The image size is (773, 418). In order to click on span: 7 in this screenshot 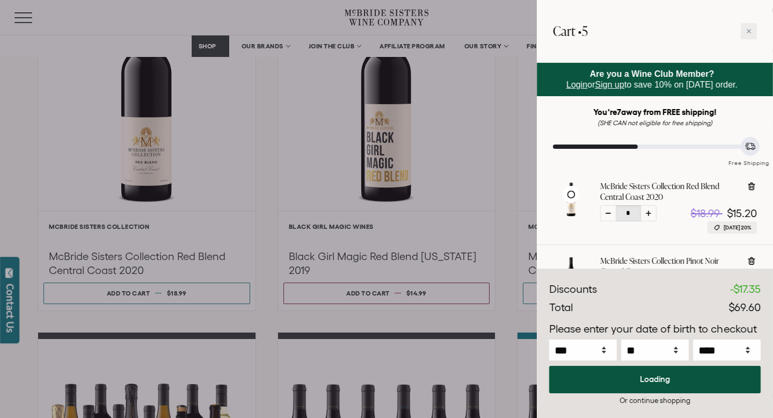, I will do `click(619, 112)`.